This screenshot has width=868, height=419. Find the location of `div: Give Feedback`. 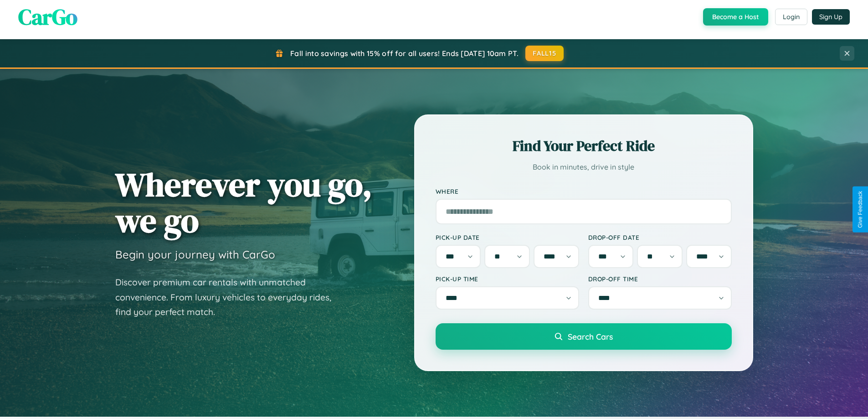

div: Give Feedback is located at coordinates (860, 210).